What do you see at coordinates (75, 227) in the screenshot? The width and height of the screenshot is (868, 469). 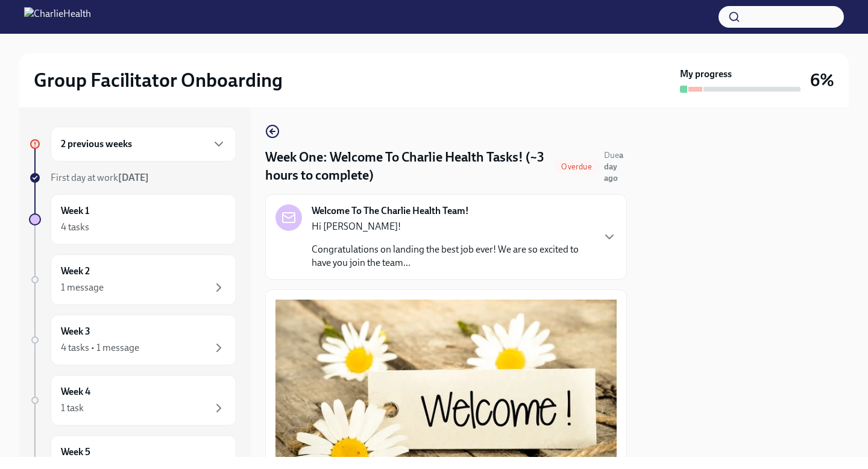 I see `div: 4 tasks` at bounding box center [75, 227].